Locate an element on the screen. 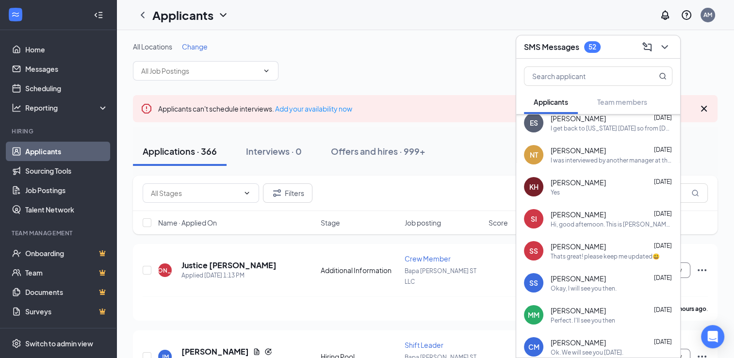 The height and width of the screenshot is (358, 734). b: 2 hours ago is located at coordinates (690, 309).